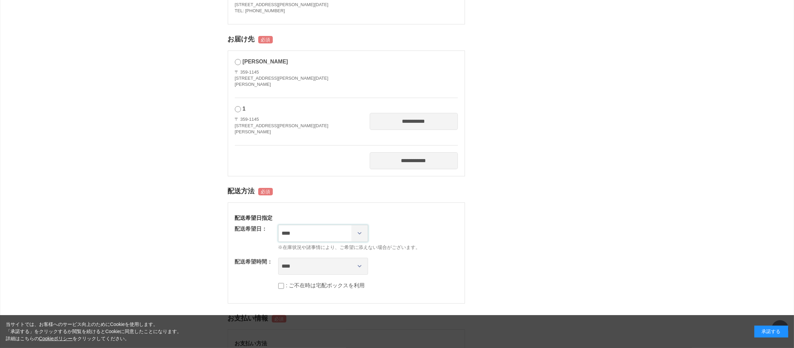 The image size is (794, 348). What do you see at coordinates (94, 331) in the screenshot?
I see `div: 当サイトでは、お客様へのサービス向上のためにCookieを使用します。 「承諾する」をクリックするか閲覧を続けるとCookieに同意したことになります。 詳細はこちらの をクリックしてください。` at bounding box center [94, 331].